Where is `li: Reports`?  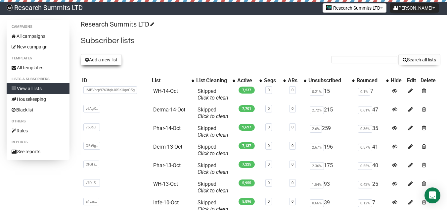 li: Reports is located at coordinates (38, 142).